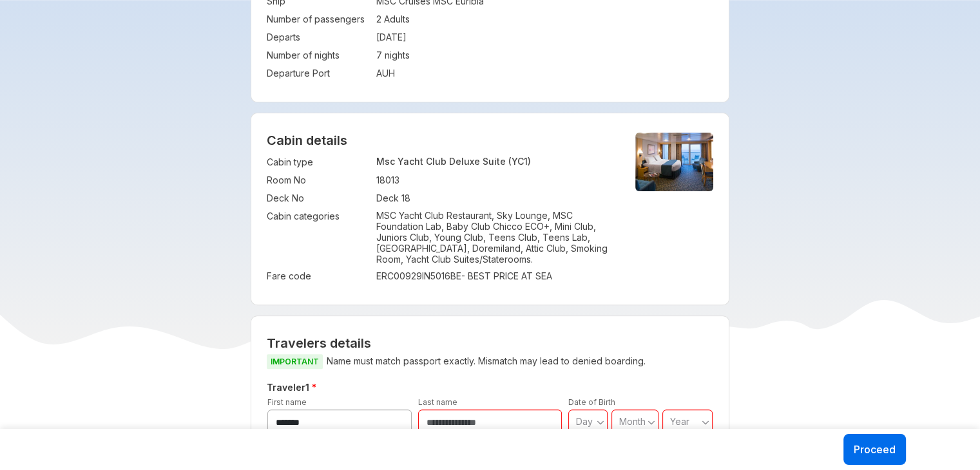  What do you see at coordinates (495, 237) in the screenshot?
I see `p: MSC Yacht Club Restaurant, Sky Lounge, MSC Foundation Lab, Baby Club Chicco ECO+, Mini Club, Juni...` at bounding box center [495, 237].